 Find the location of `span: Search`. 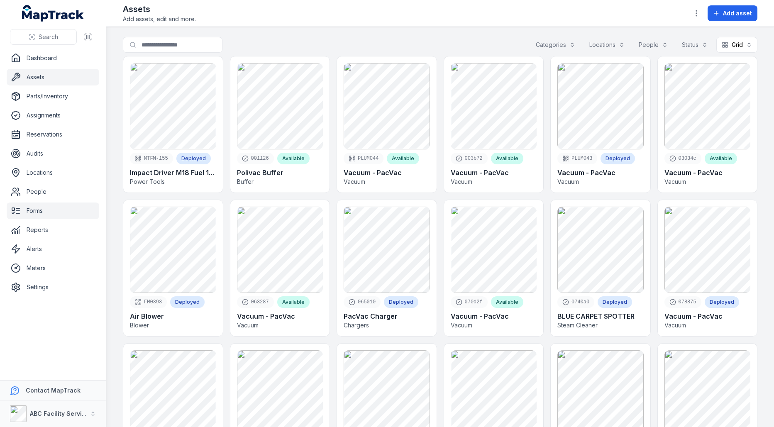

span: Search is located at coordinates (48, 37).